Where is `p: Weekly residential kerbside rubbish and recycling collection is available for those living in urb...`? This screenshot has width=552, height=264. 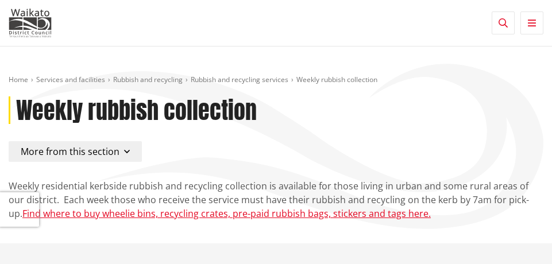
p: Weekly residential kerbside rubbish and recycling collection is available for those living in urb... is located at coordinates (275, 200).